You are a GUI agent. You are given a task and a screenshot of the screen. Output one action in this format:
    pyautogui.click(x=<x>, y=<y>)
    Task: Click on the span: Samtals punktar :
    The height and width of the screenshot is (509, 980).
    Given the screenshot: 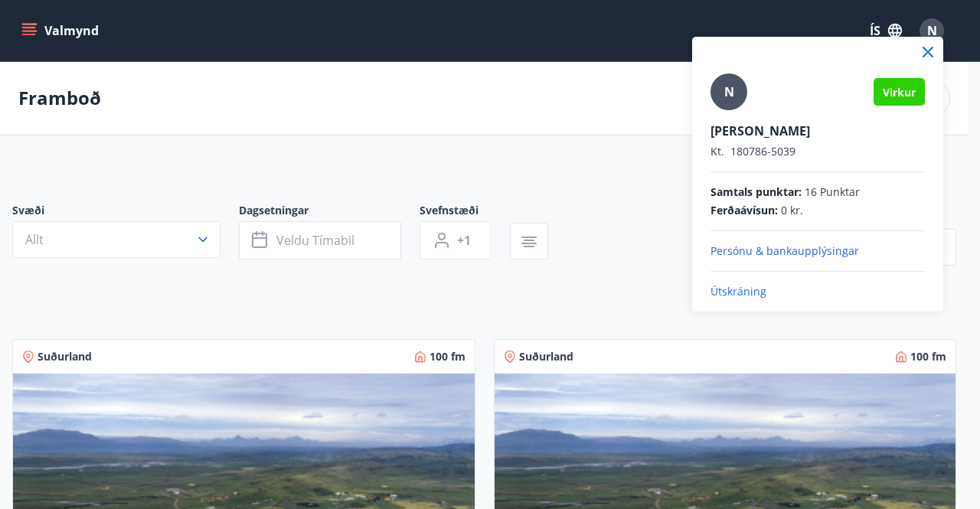 What is the action you would take?
    pyautogui.click(x=756, y=192)
    